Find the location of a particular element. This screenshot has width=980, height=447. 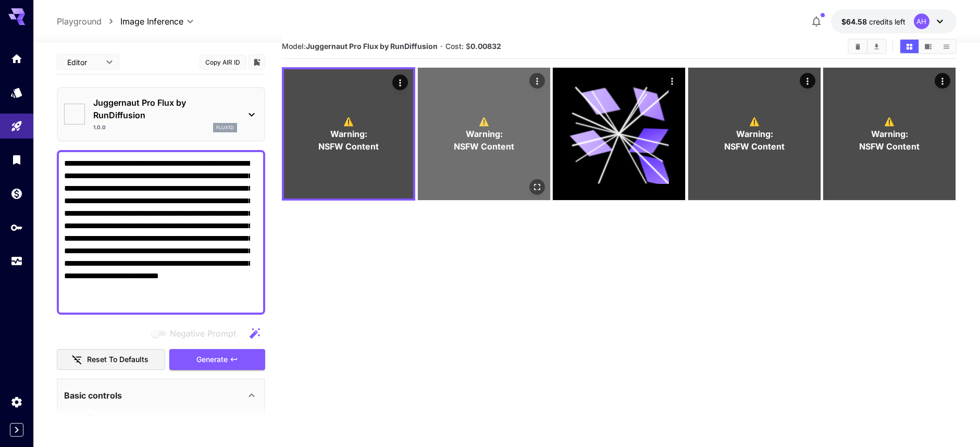

div: API Keys is located at coordinates (17, 227).